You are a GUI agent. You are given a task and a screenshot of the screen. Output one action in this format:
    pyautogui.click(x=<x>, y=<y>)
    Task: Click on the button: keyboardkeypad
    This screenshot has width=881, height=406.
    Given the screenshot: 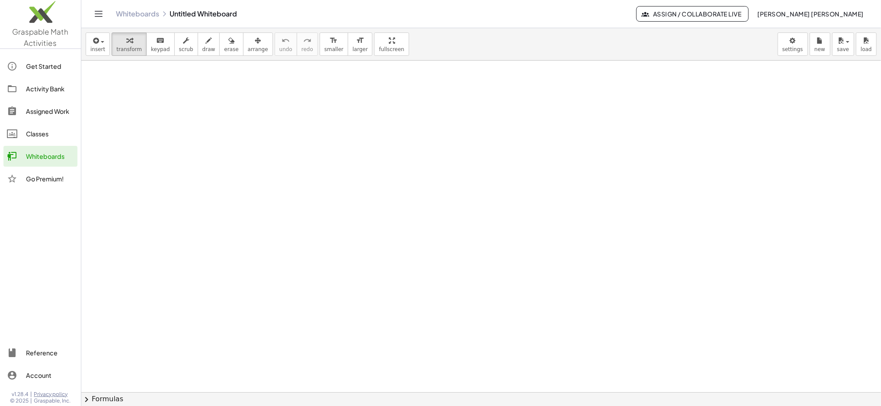 What is the action you would take?
    pyautogui.click(x=160, y=44)
    